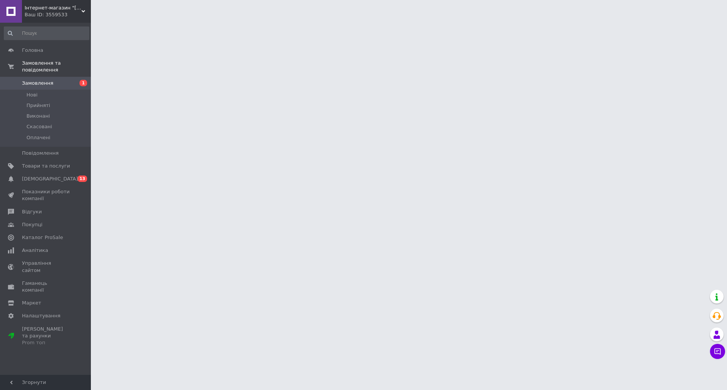 The width and height of the screenshot is (727, 390). Describe the element at coordinates (38, 116) in the screenshot. I see `span: Виконані` at that location.